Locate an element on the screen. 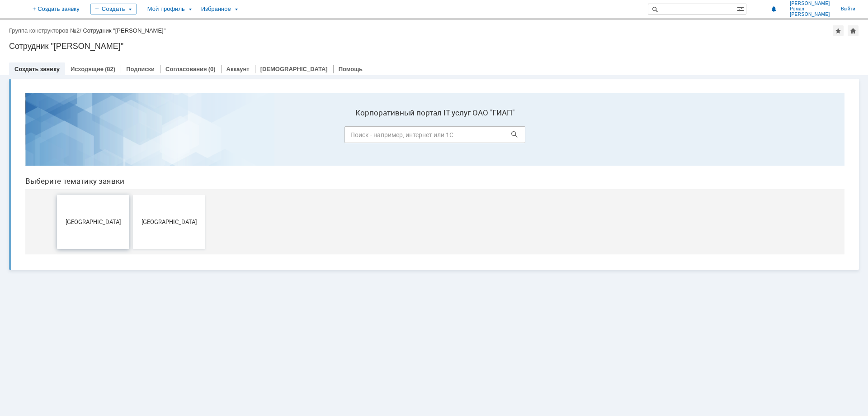 The image size is (868, 416). a: Группа конструкторов №2 is located at coordinates (44, 31).